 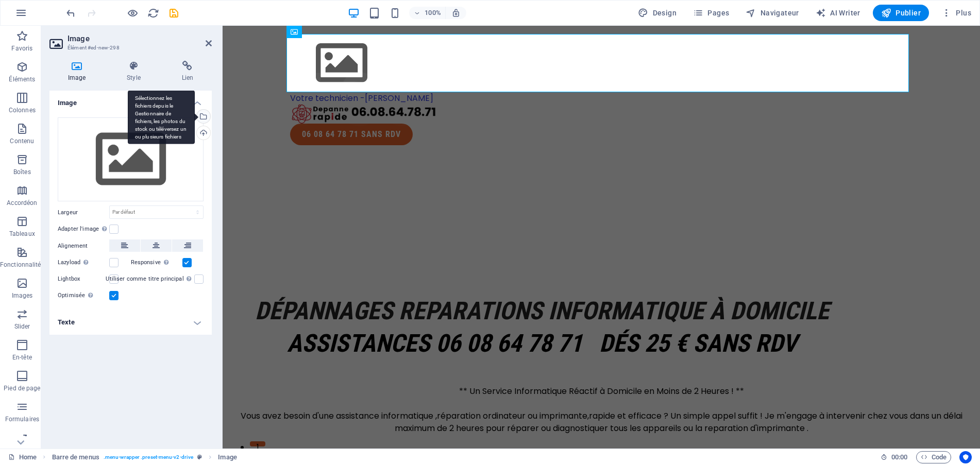 What do you see at coordinates (966, 457) in the screenshot?
I see `button: Usercentrics` at bounding box center [966, 457].